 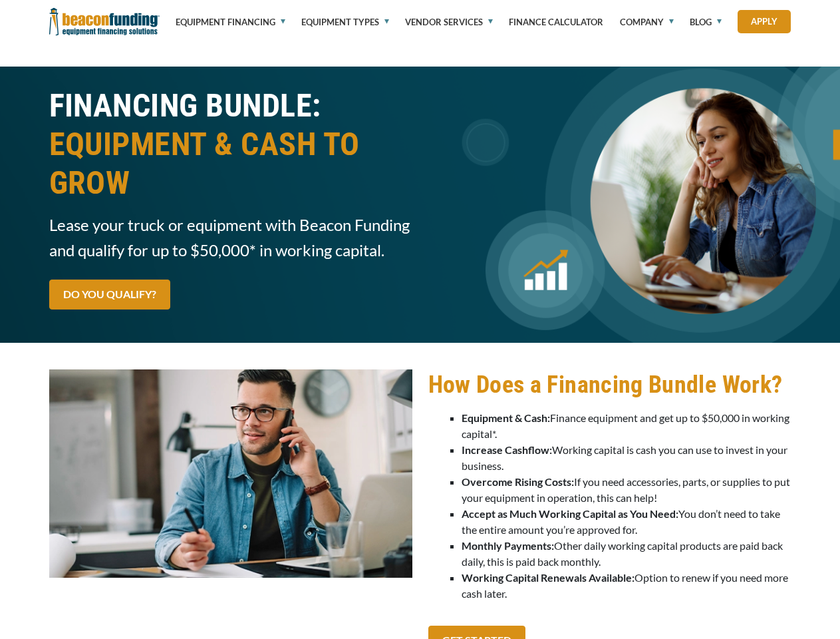 I want to click on li: Option to renew if you need more cash later., so click(x=627, y=586).